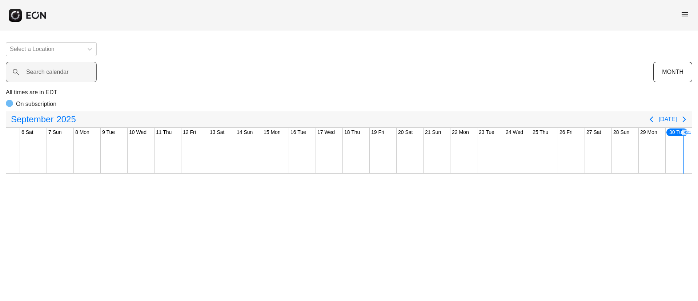  What do you see at coordinates (487, 132) in the screenshot?
I see `div: 23 Tue` at bounding box center [487, 132].